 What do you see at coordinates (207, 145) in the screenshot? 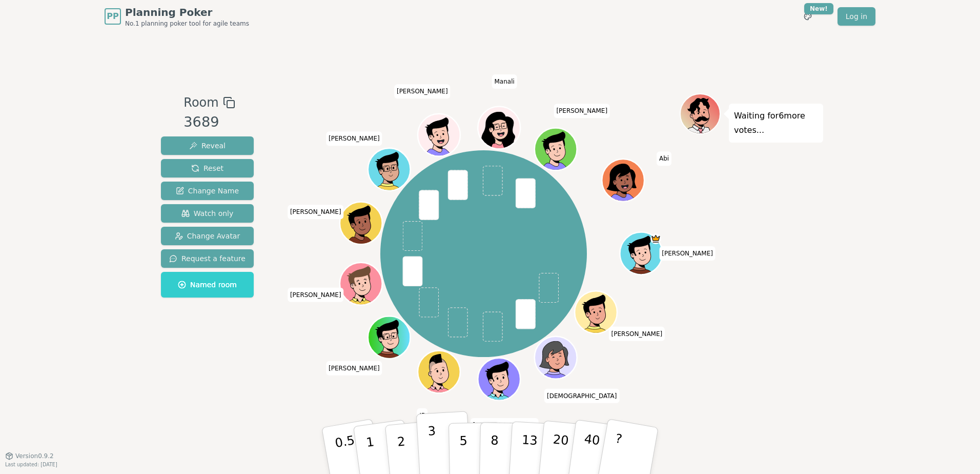
I see `span: Reveal` at bounding box center [207, 145].